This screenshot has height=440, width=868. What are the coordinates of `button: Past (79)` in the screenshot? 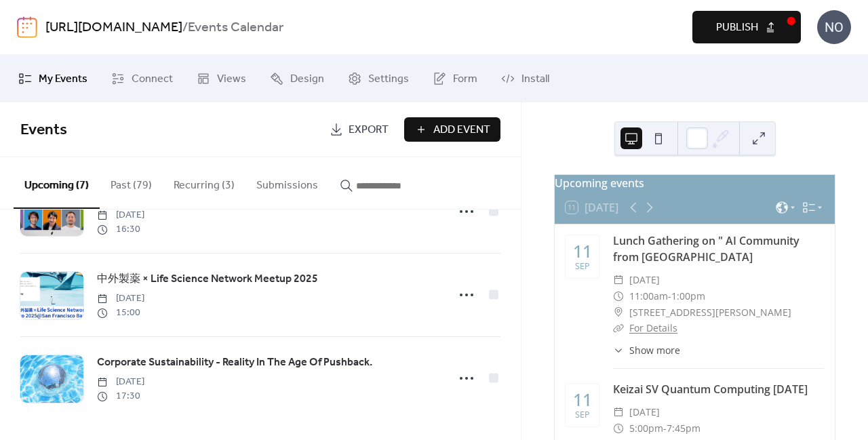 It's located at (131, 182).